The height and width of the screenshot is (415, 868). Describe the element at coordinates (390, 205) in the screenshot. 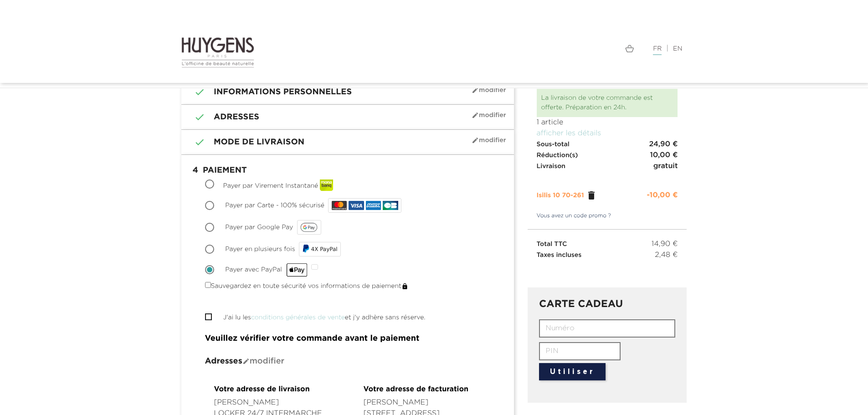

I see `img: CB_NATIONALE` at that location.